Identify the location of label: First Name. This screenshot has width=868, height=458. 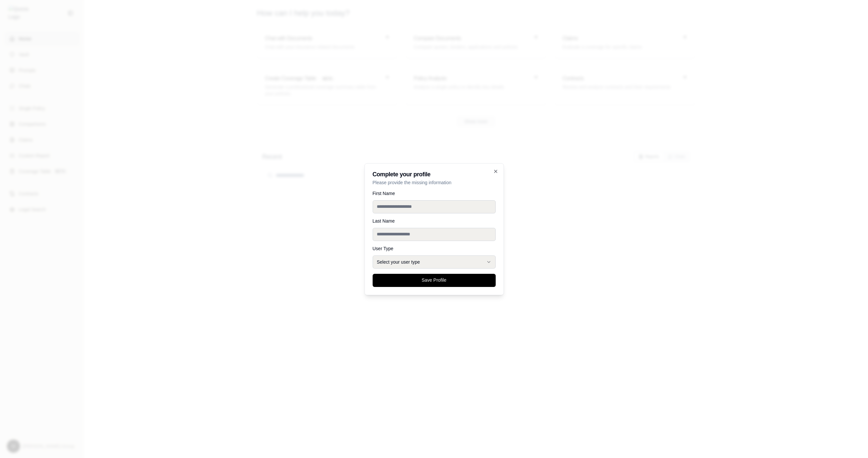
(434, 193).